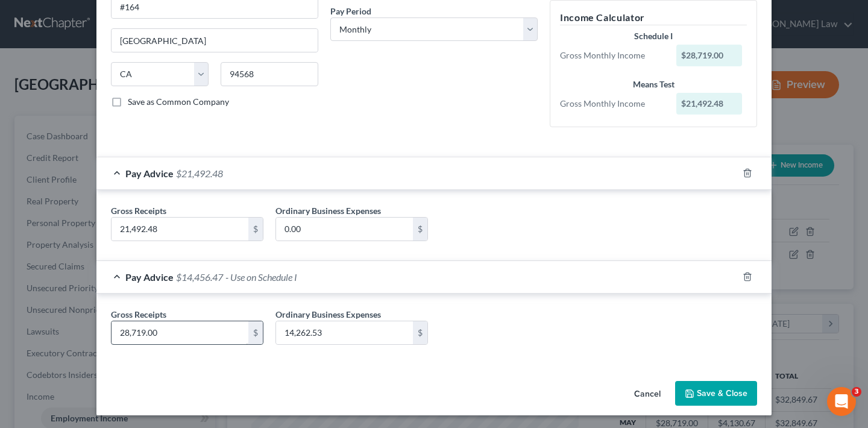  I want to click on input: Enter city..., so click(215, 41).